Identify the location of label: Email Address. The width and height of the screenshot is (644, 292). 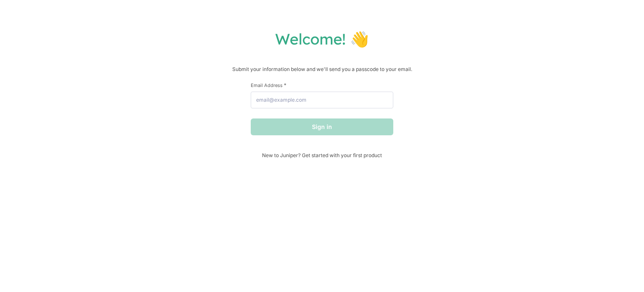
(322, 85).